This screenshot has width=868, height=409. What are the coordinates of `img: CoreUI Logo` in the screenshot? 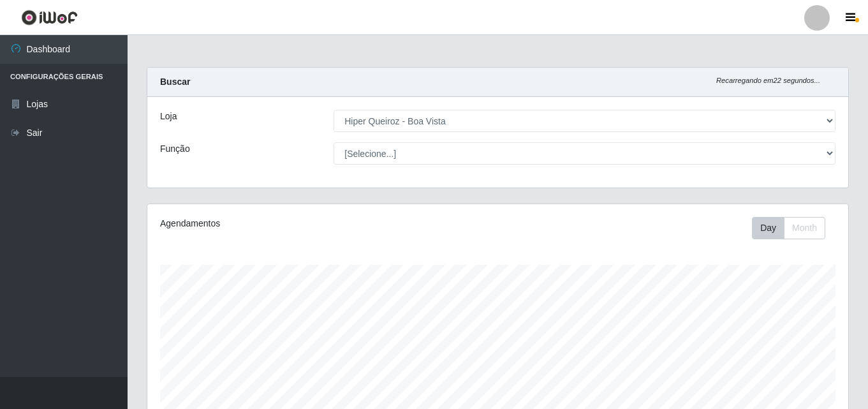 It's located at (49, 17).